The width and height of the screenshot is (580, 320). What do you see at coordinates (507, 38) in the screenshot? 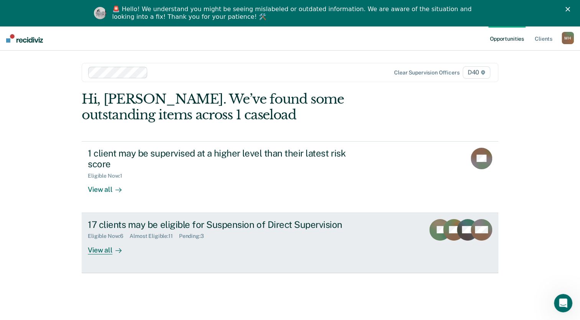
I see `a: Opportunities` at bounding box center [507, 38].